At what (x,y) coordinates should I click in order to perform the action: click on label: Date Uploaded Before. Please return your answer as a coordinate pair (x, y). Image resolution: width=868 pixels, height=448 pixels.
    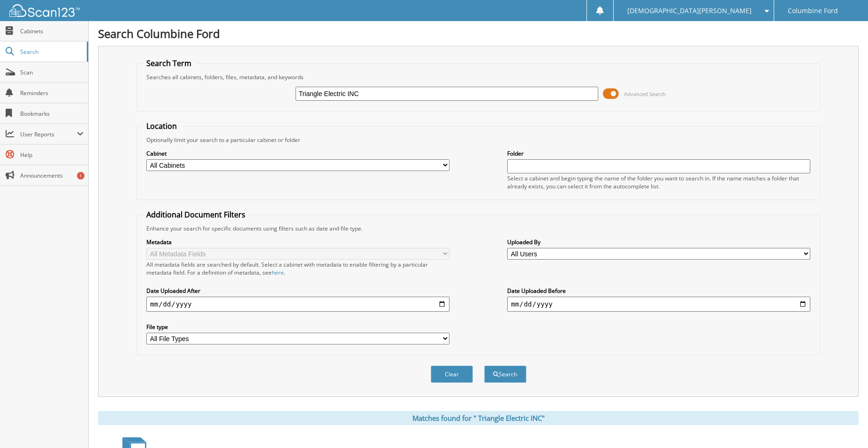
    Looking at the image, I should click on (658, 291).